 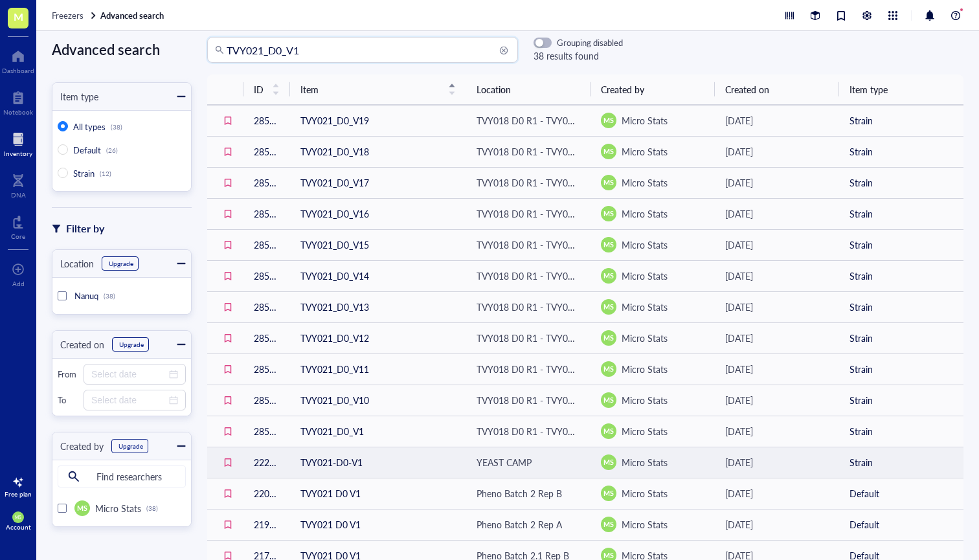 What do you see at coordinates (68, 15) in the screenshot?
I see `span: Freezers` at bounding box center [68, 15].